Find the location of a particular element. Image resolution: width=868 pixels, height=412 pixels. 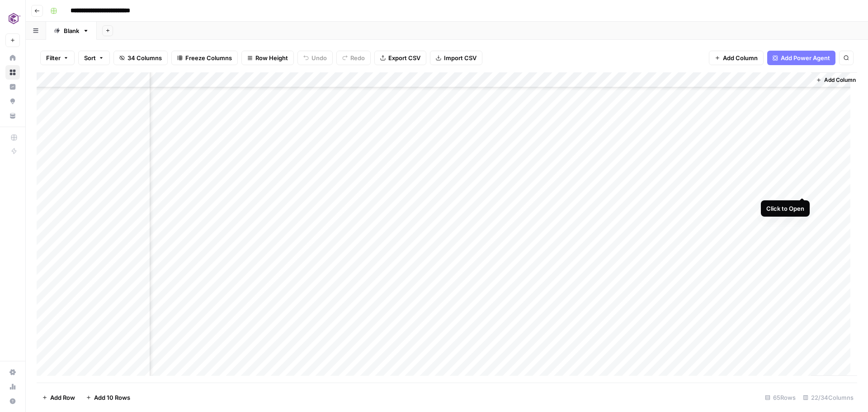

div: Click to Open is located at coordinates (785, 208).